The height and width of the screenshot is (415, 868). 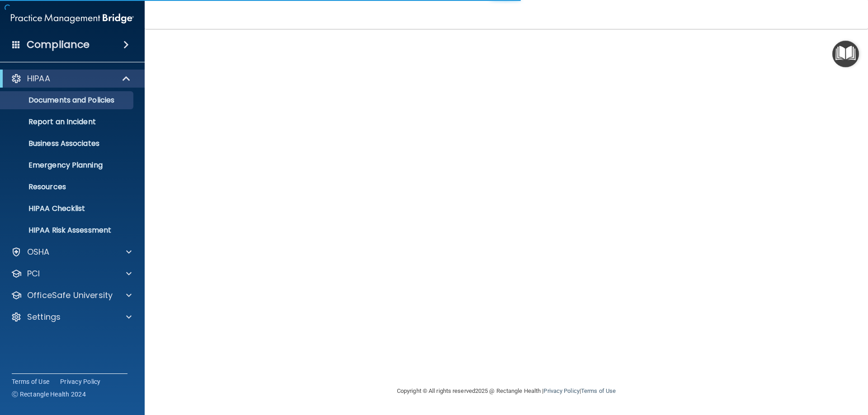 I want to click on img: PMB logo, so click(x=72, y=19).